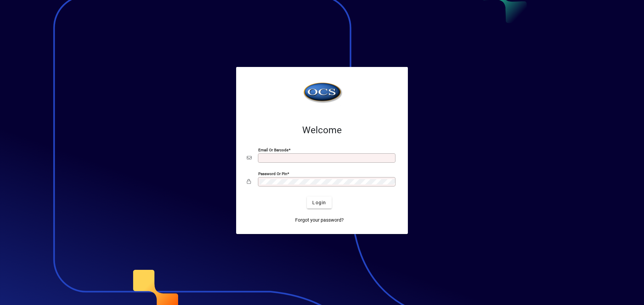 Image resolution: width=644 pixels, height=305 pixels. I want to click on a: Forgot your password?, so click(319, 221).